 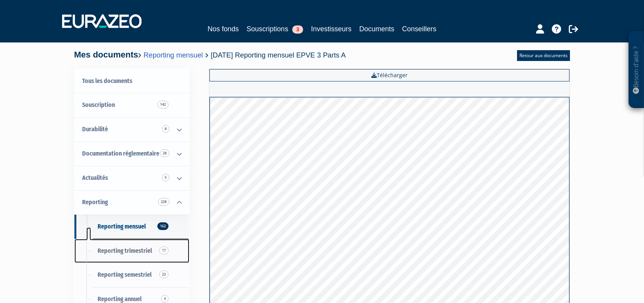 I want to click on span: Reporting, so click(x=95, y=202).